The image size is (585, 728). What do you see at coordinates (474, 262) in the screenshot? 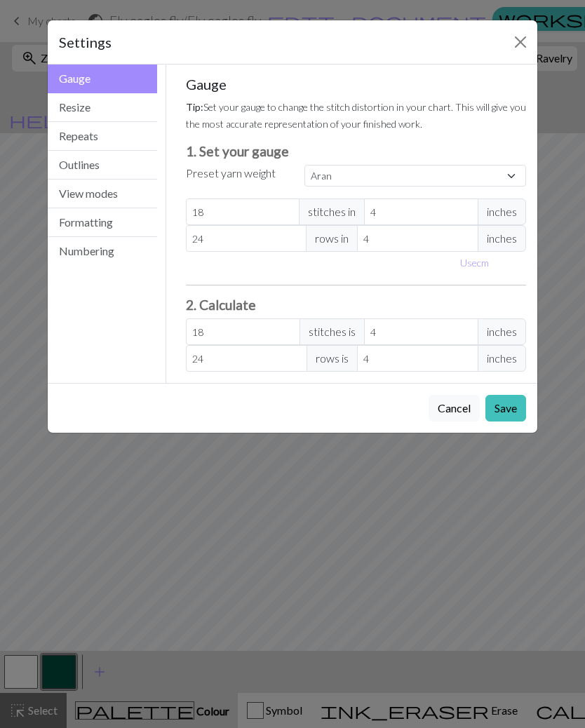
I see `button: Usecm` at bounding box center [474, 262].